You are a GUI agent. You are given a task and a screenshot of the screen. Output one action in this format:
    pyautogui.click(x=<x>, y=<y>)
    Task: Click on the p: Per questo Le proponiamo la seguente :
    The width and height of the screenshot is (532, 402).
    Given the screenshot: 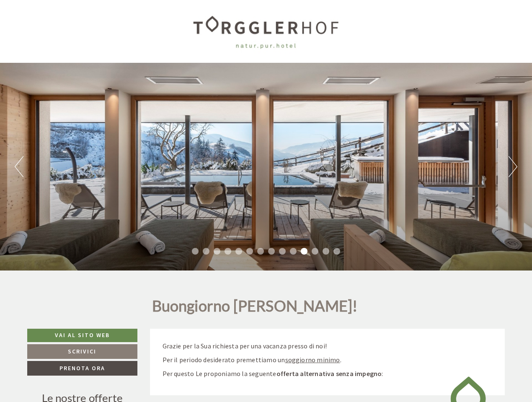 What is the action you would take?
    pyautogui.click(x=328, y=374)
    